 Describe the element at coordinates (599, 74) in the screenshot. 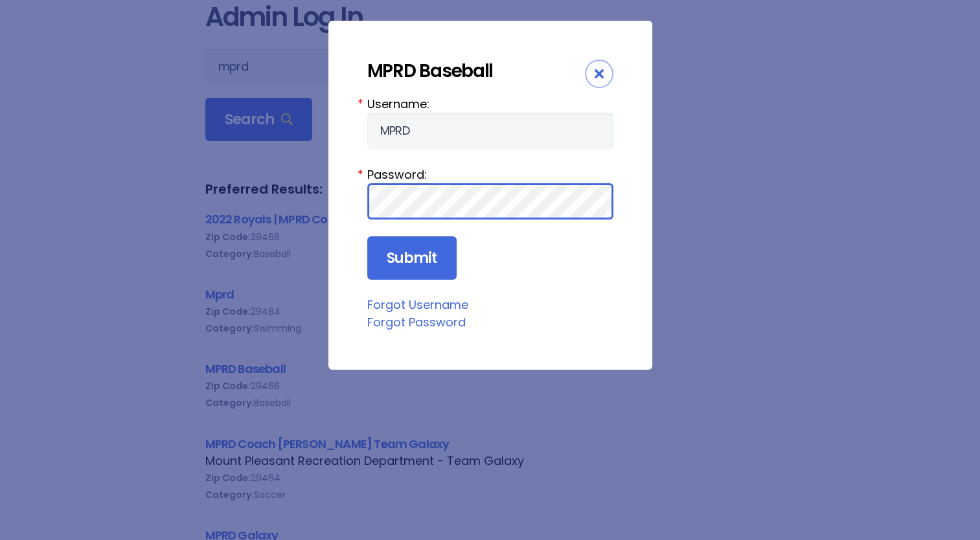

I see `div: Close` at that location.